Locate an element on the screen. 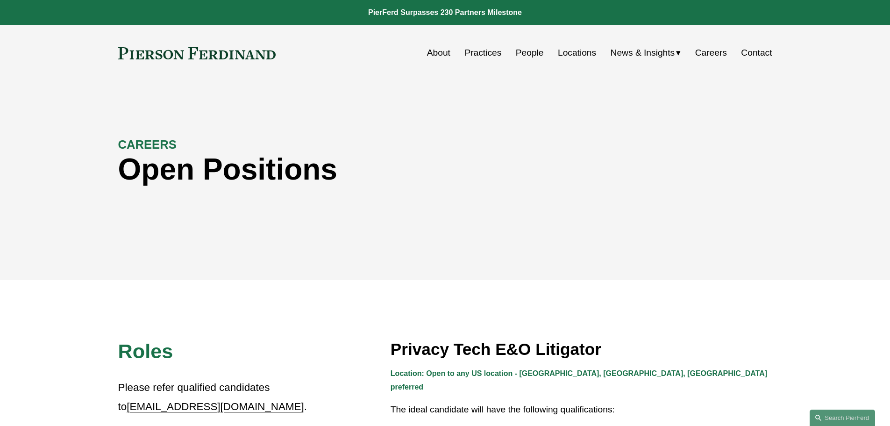  p: Please refer qualified candidates to . is located at coordinates (213, 397).